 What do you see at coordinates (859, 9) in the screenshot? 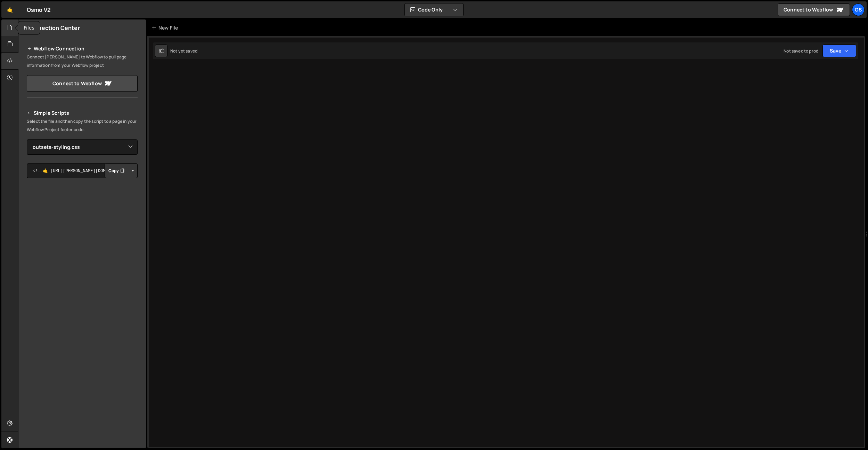
I see `a: Os` at bounding box center [859, 9].